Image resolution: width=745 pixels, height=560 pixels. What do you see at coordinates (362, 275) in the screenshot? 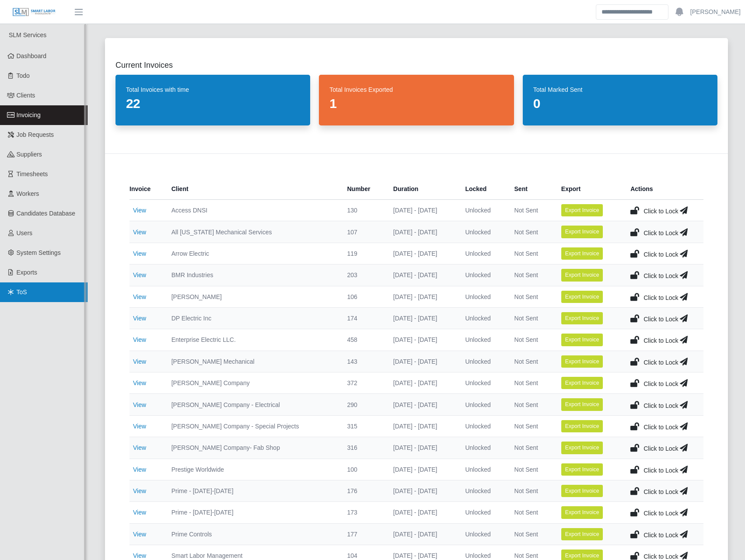
I see `td: 203` at bounding box center [362, 275].